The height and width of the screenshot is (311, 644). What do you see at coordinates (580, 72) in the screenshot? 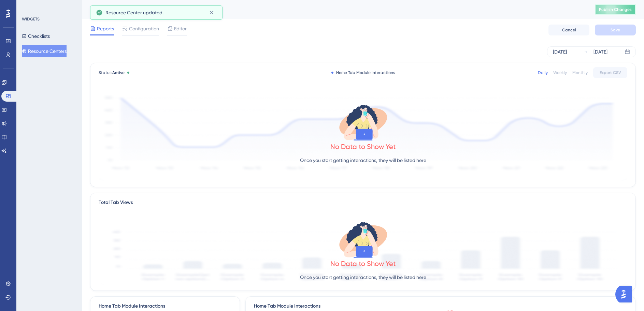
I see `div: Monthly` at bounding box center [580, 72].